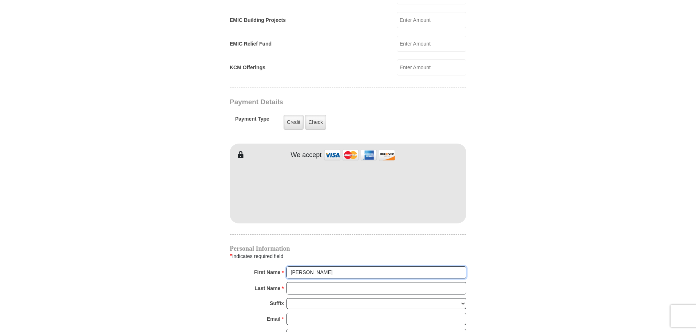 This screenshot has width=696, height=332. Describe the element at coordinates (267, 272) in the screenshot. I see `strong: First Name` at that location.